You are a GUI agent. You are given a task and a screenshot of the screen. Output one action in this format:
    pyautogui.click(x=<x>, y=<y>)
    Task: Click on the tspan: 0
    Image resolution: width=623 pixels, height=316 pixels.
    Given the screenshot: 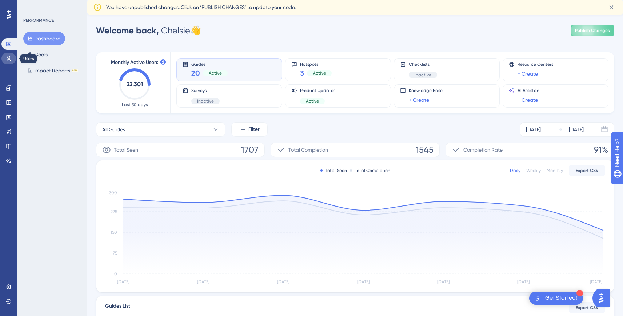 What is the action you would take?
    pyautogui.click(x=116, y=274)
    